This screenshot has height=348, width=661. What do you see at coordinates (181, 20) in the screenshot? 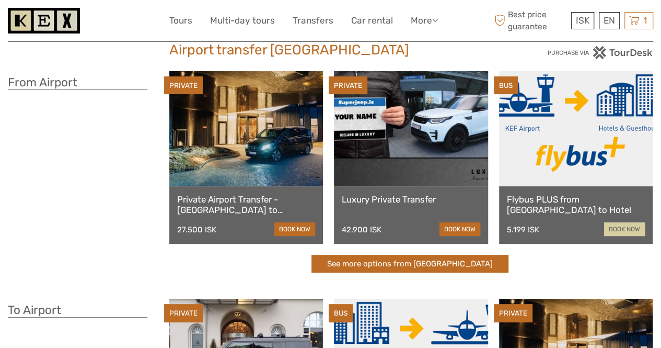
I see `a: Tours` at bounding box center [181, 20].